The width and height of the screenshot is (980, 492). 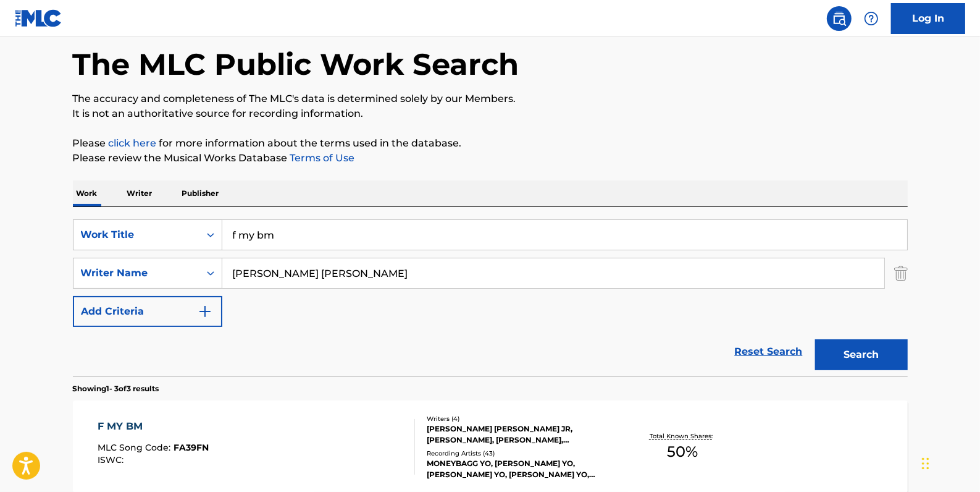 I want to click on div: Recording Artists ( 43 ), so click(x=520, y=453).